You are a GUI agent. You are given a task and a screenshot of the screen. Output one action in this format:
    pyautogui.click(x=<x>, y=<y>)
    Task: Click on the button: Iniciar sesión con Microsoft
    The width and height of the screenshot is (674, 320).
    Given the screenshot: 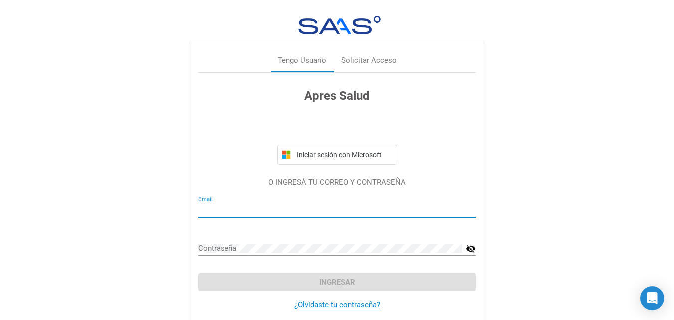 What is the action you would take?
    pyautogui.click(x=337, y=155)
    